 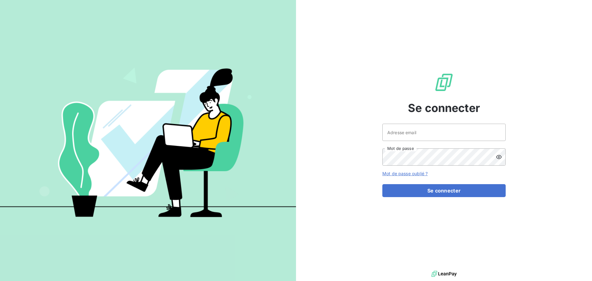 What do you see at coordinates (444, 274) in the screenshot?
I see `img: logo` at bounding box center [444, 274].